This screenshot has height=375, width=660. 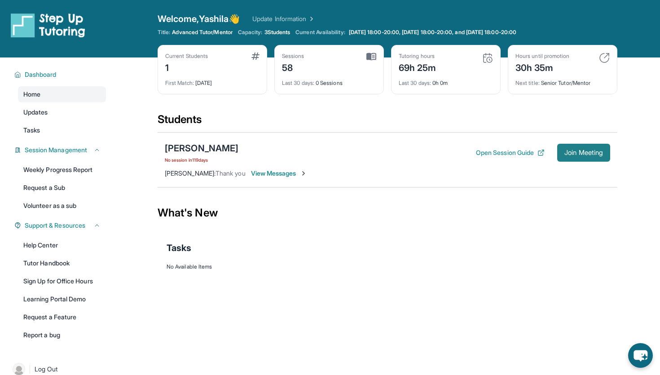 I want to click on a: Home, so click(x=62, y=94).